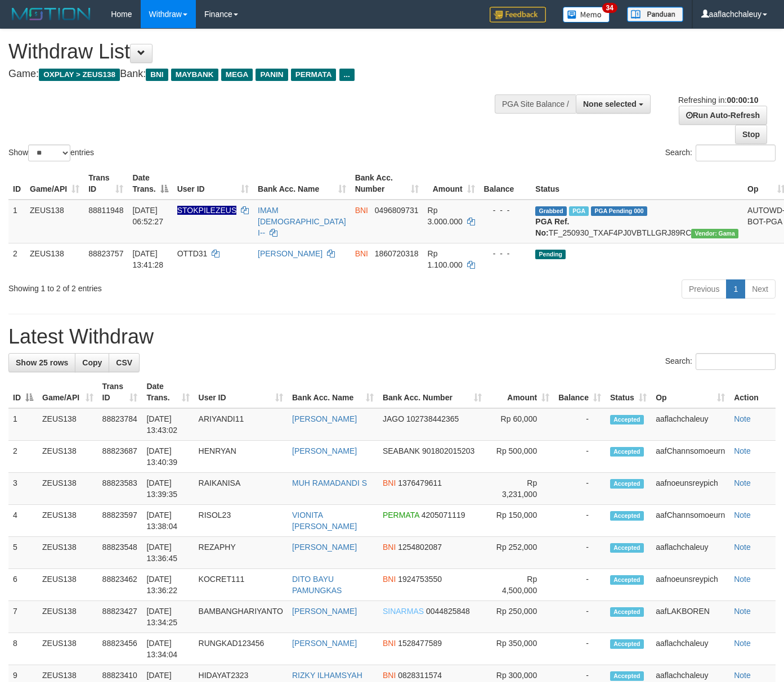 Image resolution: width=784 pixels, height=682 pixels. What do you see at coordinates (51, 153) in the screenshot?
I see `label: Show entries` at bounding box center [51, 153].